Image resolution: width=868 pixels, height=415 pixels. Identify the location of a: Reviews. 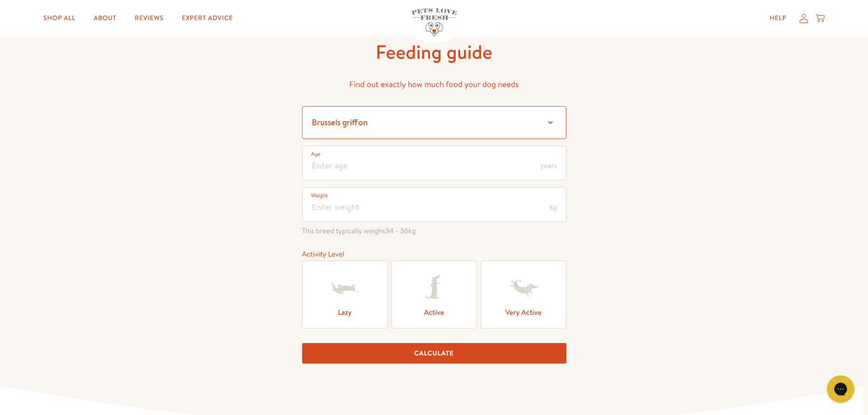
(149, 19).